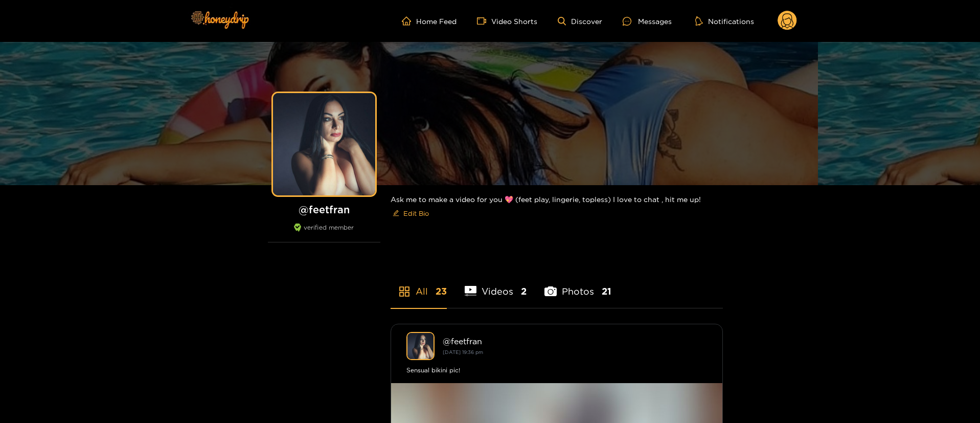  What do you see at coordinates (557, 370) in the screenshot?
I see `div: Sensual bikini pic!` at bounding box center [557, 370].